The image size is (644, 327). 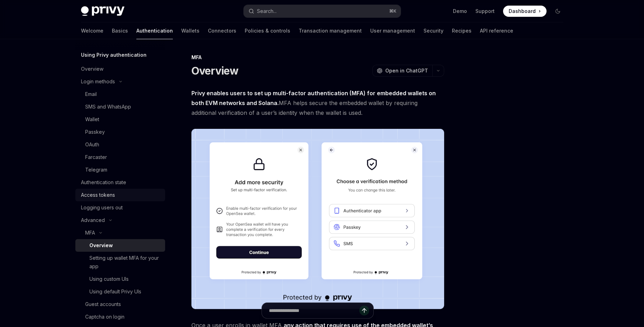 What do you see at coordinates (318, 103) in the screenshot?
I see `span: MFA helps secure the embedded wallet by requiring additional verification of a user’s identity wh...` at bounding box center [318, 103].